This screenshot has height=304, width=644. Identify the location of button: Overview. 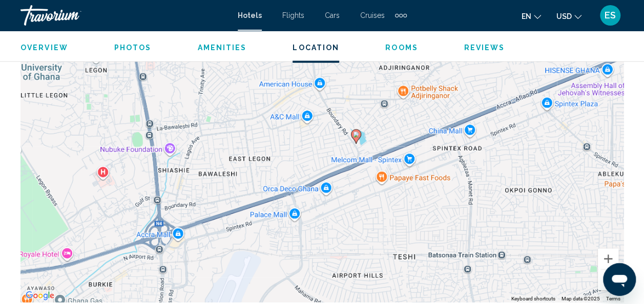
(44, 47).